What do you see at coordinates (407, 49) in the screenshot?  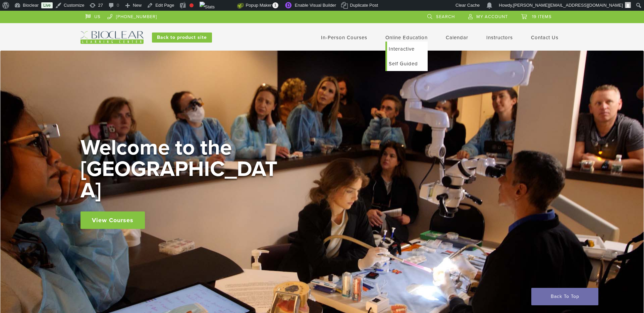 I see `a: Interactive` at bounding box center [407, 49].